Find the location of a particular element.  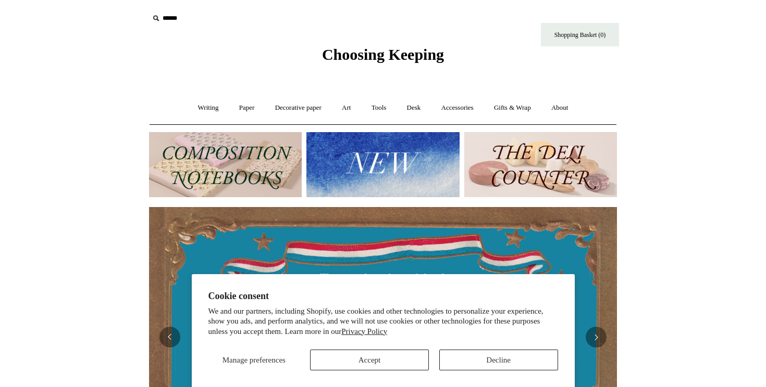

button: Manage preferences is located at coordinates (254, 360).